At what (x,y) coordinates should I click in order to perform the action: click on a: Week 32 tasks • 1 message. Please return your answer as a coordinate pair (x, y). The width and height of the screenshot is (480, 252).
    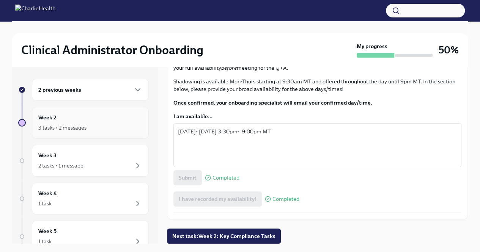
    Looking at the image, I should click on (84, 161).